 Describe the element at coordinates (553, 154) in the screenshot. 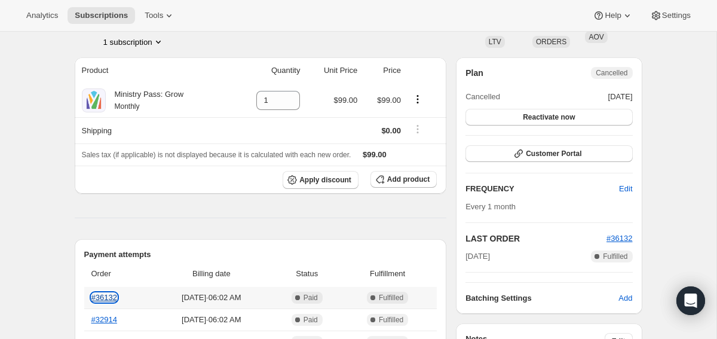

I see `span: Customer Portal` at that location.